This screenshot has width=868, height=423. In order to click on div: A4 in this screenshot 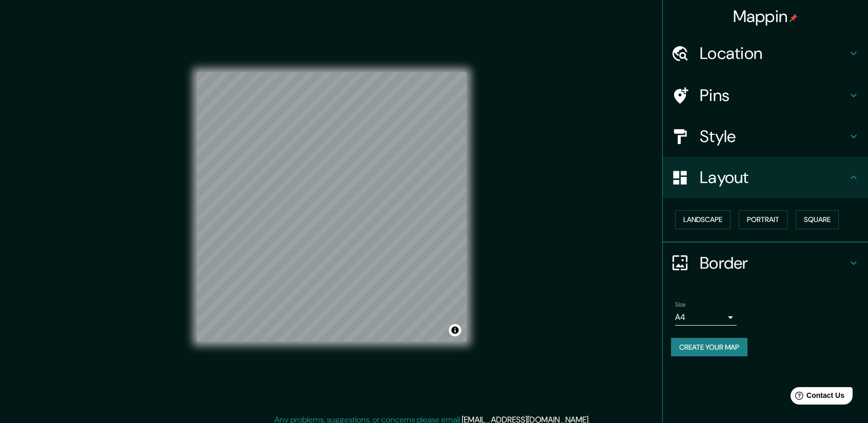, I will do `click(706, 317)`.